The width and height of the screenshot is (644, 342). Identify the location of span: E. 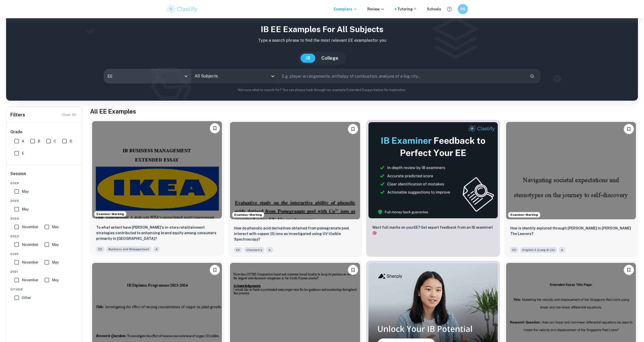
(23, 154).